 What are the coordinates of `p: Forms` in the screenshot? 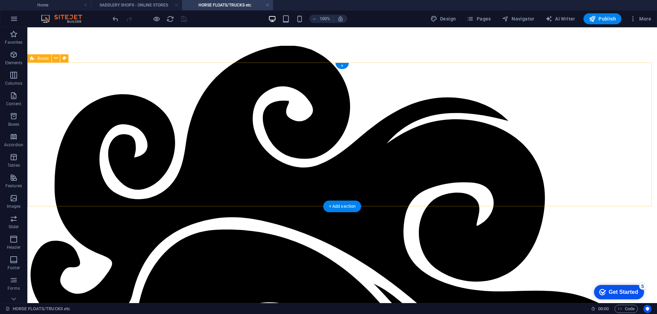 It's located at (14, 289).